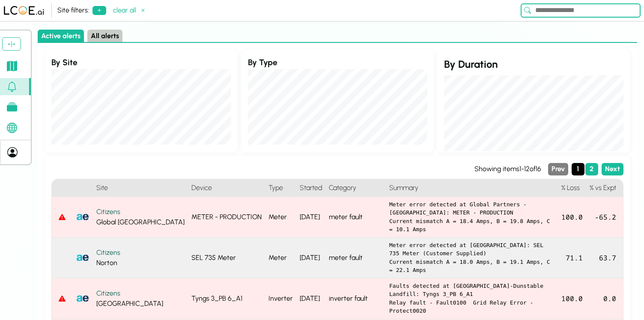  Describe the element at coordinates (227, 188) in the screenshot. I see `h4: Device` at that location.